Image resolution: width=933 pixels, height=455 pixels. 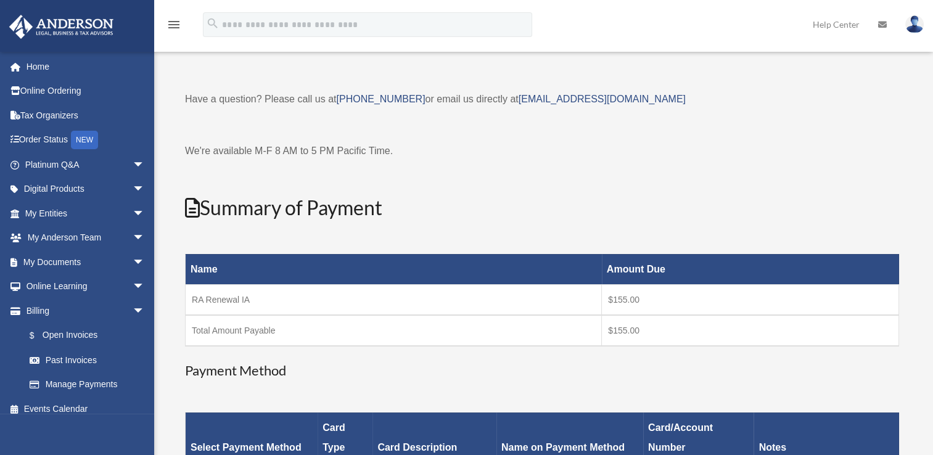 I want to click on th: Name, so click(x=393, y=269).